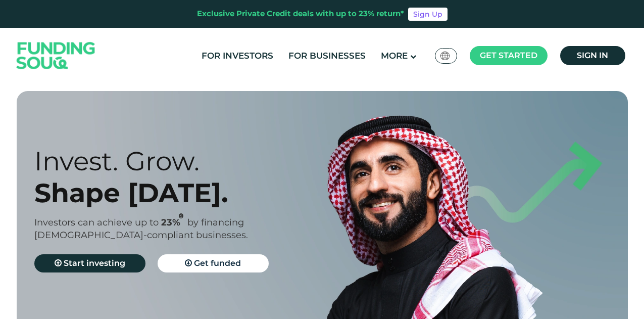  What do you see at coordinates (509, 55) in the screenshot?
I see `span: Get started` at bounding box center [509, 55].